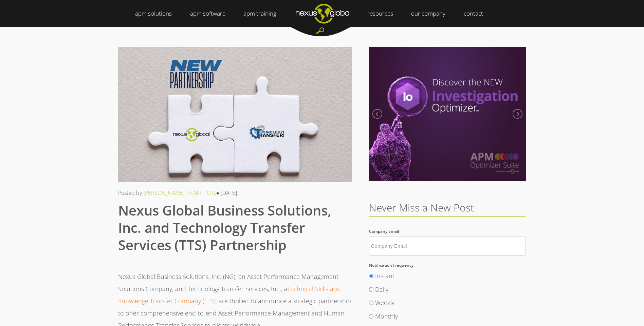  What do you see at coordinates (448, 114) in the screenshot?
I see `img: Meet the New Investigation Optimizer | September 2020` at bounding box center [448, 114].